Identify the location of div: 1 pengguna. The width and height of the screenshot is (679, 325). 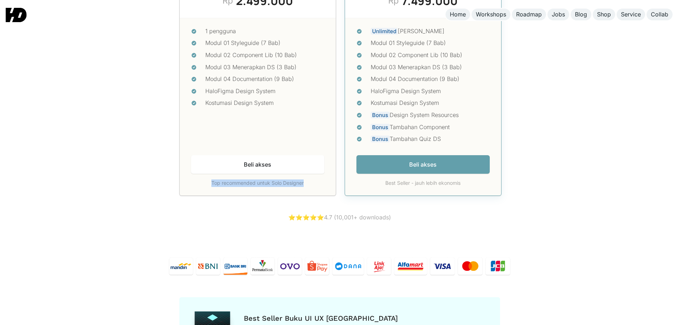
(265, 31).